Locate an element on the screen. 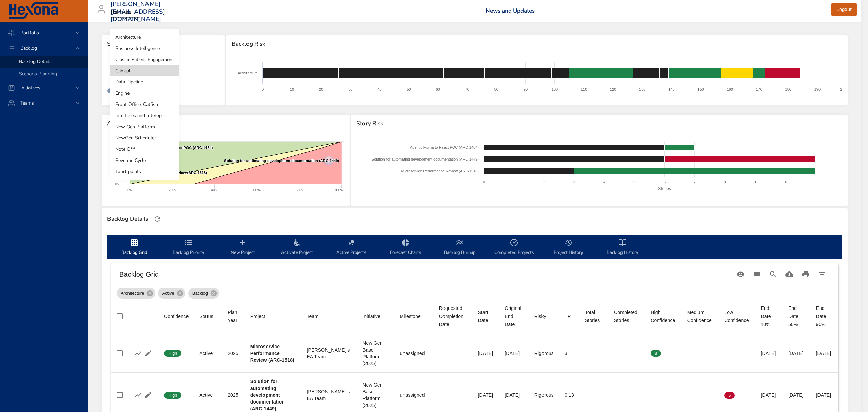  li: Classic Patient Engagement is located at coordinates (144, 60).